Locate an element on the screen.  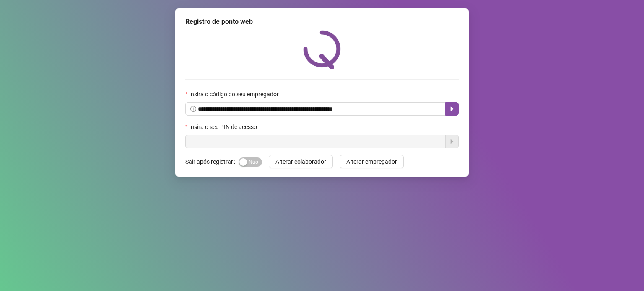
span: Alterar empregador is located at coordinates (372, 162).